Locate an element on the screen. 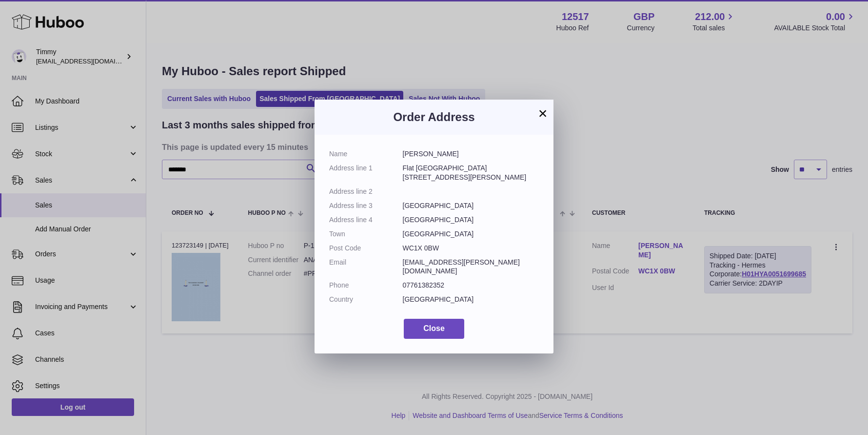 This screenshot has height=435, width=868. dd: 07761382352 is located at coordinates (471, 285).